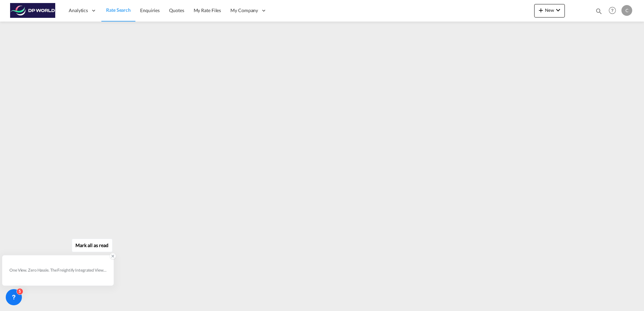 This screenshot has height=311, width=644. I want to click on md-icon: icon-magnify, so click(598, 11).